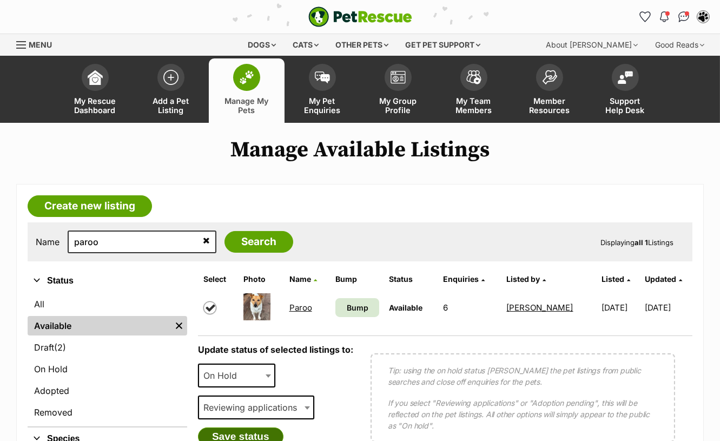 This screenshot has height=441, width=720. Describe the element at coordinates (322, 77) in the screenshot. I see `img: pet-enquiries-icon-7e3ad2cf08bfb03b45e93fb7055b45f3efa6380592205ae92323e6603595dc1f.svg` at that location.